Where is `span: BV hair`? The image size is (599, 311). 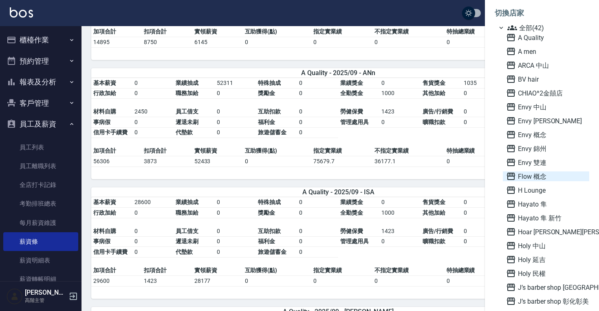
span: BV hair is located at coordinates (546, 79).